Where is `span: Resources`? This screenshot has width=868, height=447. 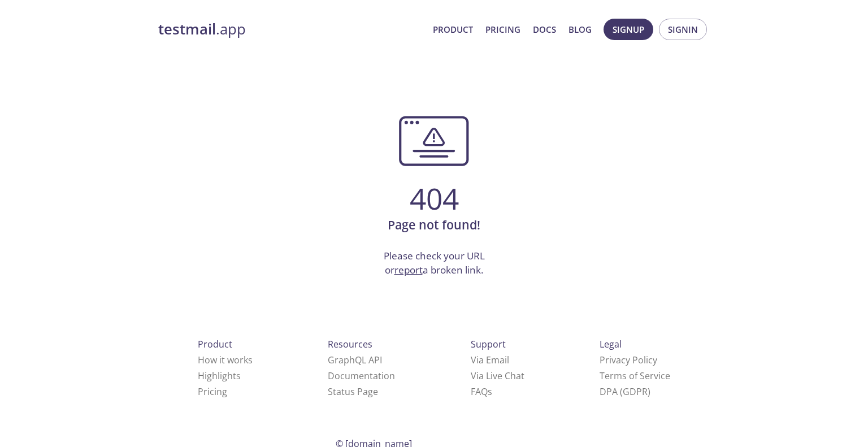
span: Resources is located at coordinates (350, 344).